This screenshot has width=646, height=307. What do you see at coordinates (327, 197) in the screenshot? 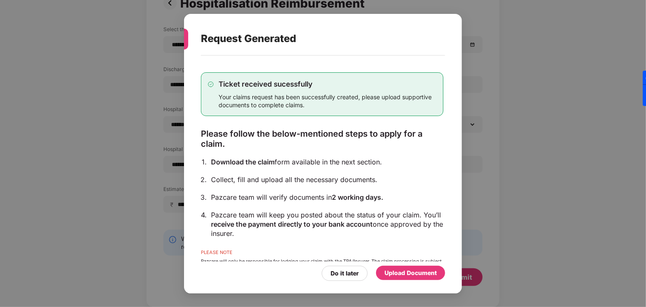
I see `div: Pazcare team will verify documents in` at bounding box center [327, 197].